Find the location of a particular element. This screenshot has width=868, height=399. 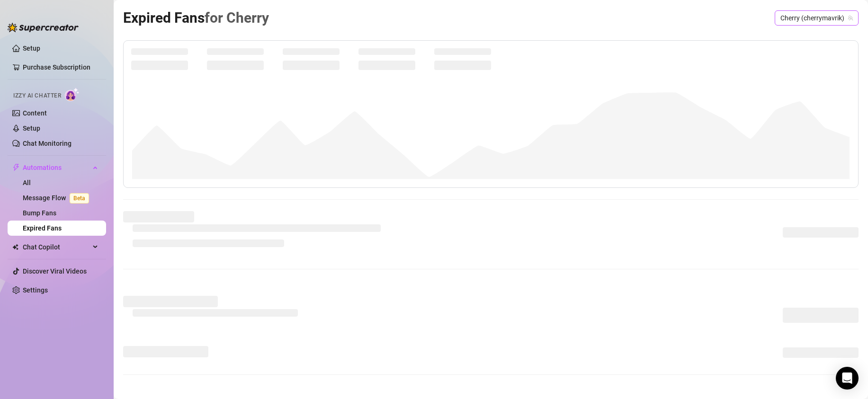

a: Settings is located at coordinates (35, 290).